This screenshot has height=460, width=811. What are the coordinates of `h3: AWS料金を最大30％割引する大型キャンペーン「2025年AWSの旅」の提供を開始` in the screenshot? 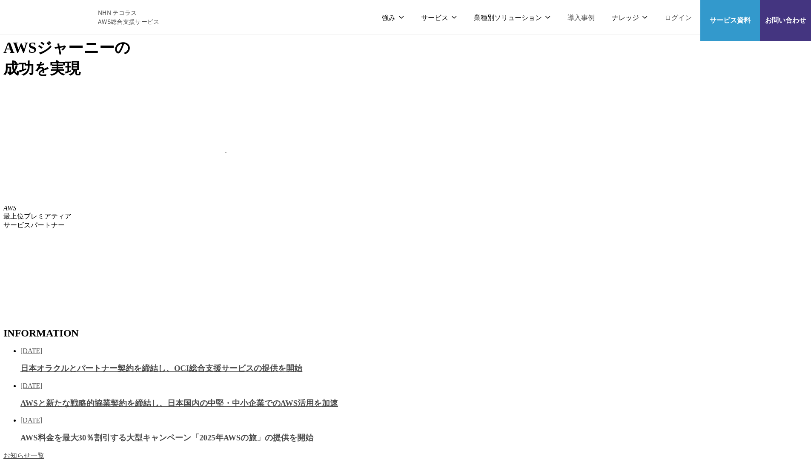 It's located at (414, 438).